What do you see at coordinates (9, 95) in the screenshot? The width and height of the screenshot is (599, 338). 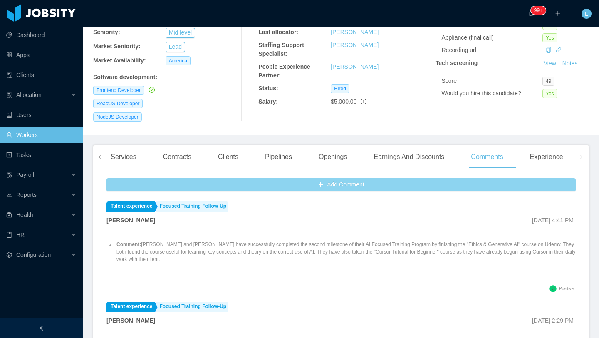 I see `i: icon: solution` at bounding box center [9, 95].